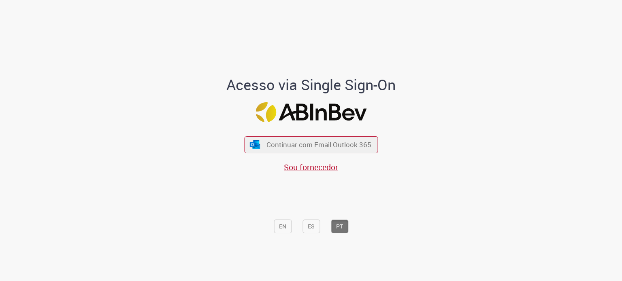 Image resolution: width=622 pixels, height=281 pixels. What do you see at coordinates (311, 167) in the screenshot?
I see `a: Sou fornecedor` at bounding box center [311, 167].